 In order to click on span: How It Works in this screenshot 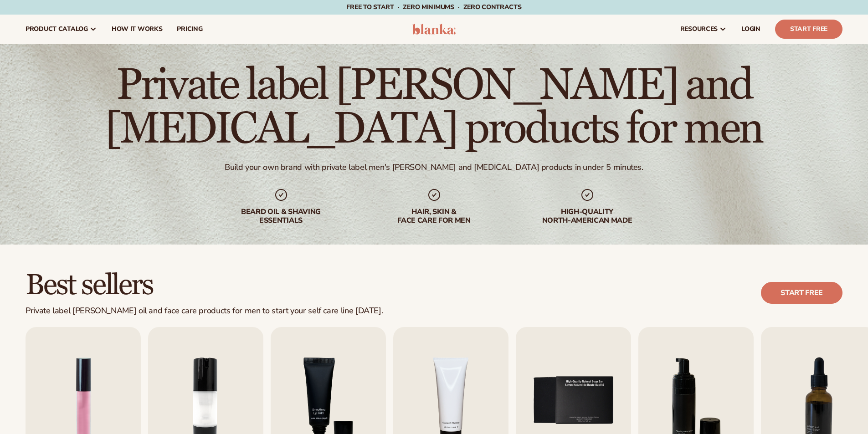, I will do `click(137, 29)`.